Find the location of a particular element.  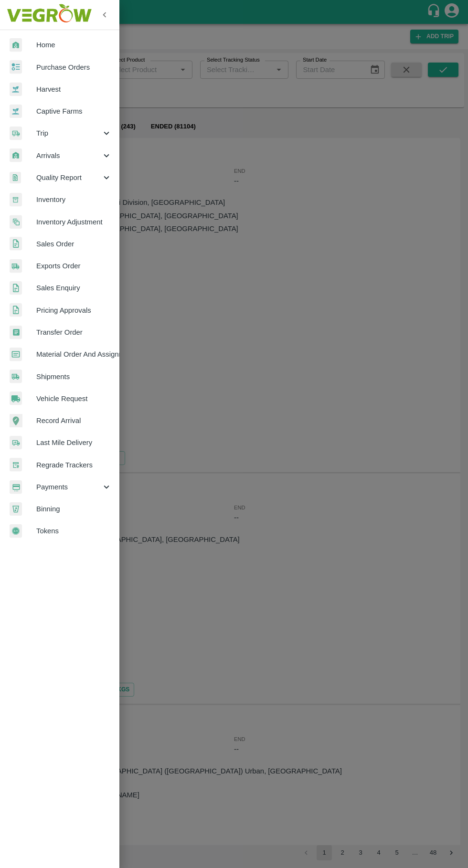

img: whTracker is located at coordinates (16, 465).